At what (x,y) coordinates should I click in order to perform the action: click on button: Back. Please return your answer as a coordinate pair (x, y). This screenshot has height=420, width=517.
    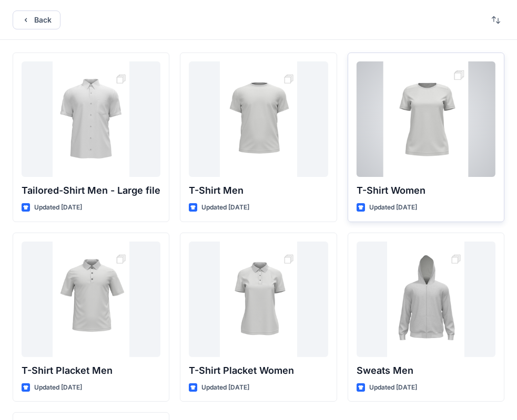
    Looking at the image, I should click on (36, 20).